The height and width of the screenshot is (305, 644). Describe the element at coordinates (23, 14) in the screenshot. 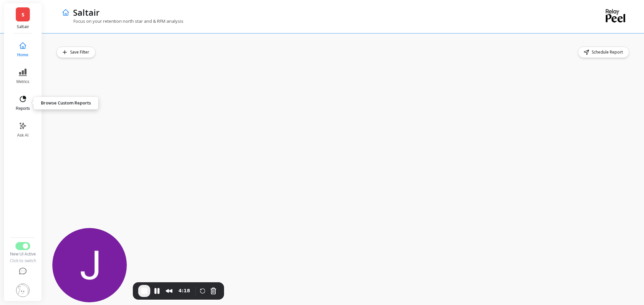

I see `span: S` at that location.